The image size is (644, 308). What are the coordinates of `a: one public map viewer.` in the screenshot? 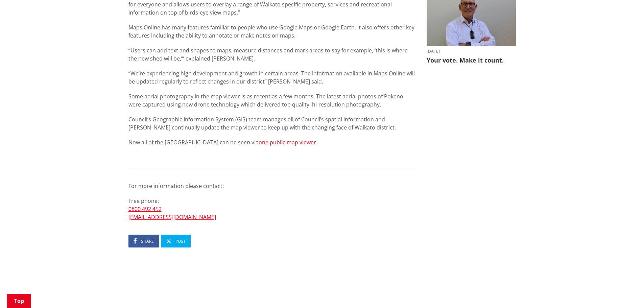 It's located at (288, 142).